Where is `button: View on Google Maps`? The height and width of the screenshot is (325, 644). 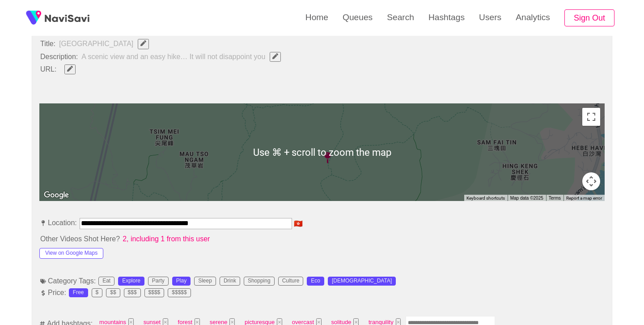 button: View on Google Maps is located at coordinates (71, 253).